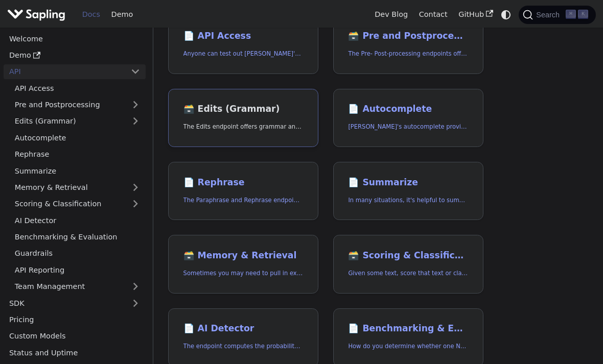 The image size is (603, 364). Describe the element at coordinates (549, 14) in the screenshot. I see `span: Search` at that location.